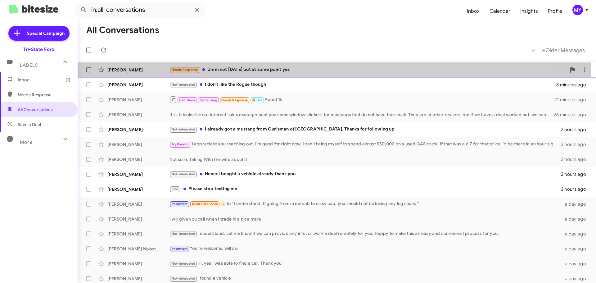 This screenshot has height=283, width=596. I want to click on nav: Page navigation example, so click(558, 50).